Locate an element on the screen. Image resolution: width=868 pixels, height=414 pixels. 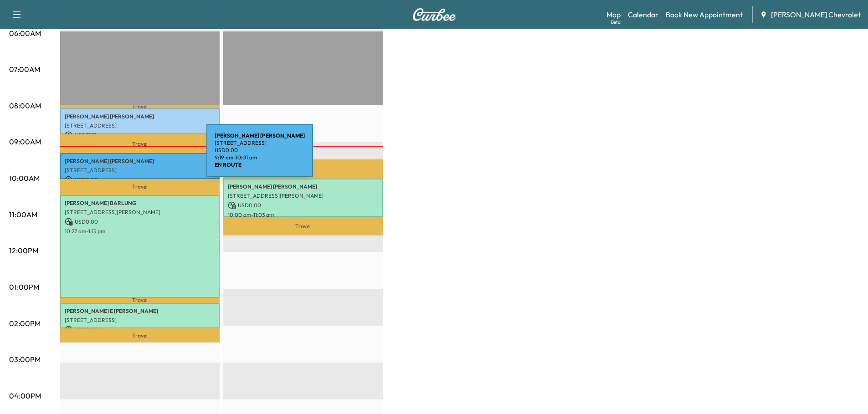
a: MapBeta is located at coordinates (613, 15).